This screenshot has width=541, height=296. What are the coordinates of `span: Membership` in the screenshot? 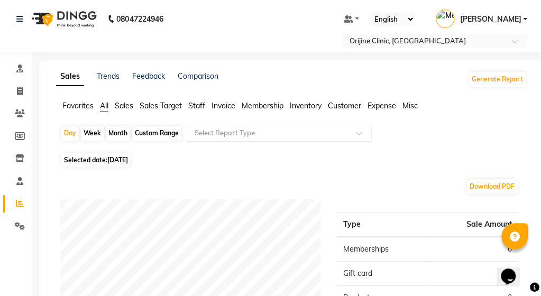 It's located at (262, 106).